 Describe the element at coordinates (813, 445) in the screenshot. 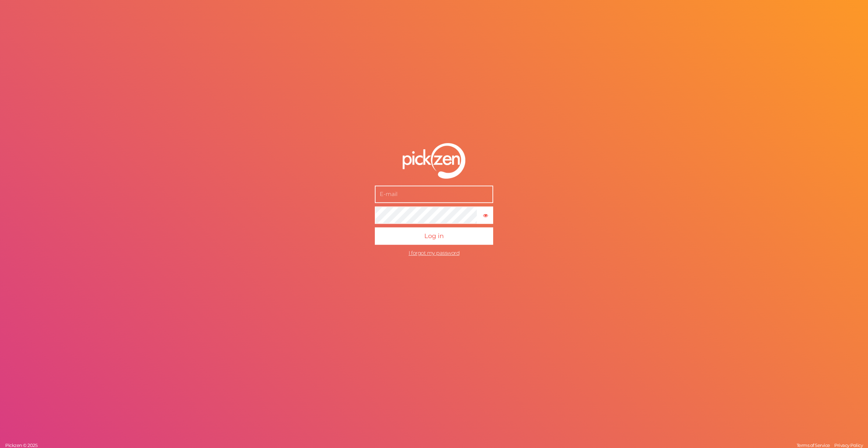

I see `span: Terms of Service` at that location.